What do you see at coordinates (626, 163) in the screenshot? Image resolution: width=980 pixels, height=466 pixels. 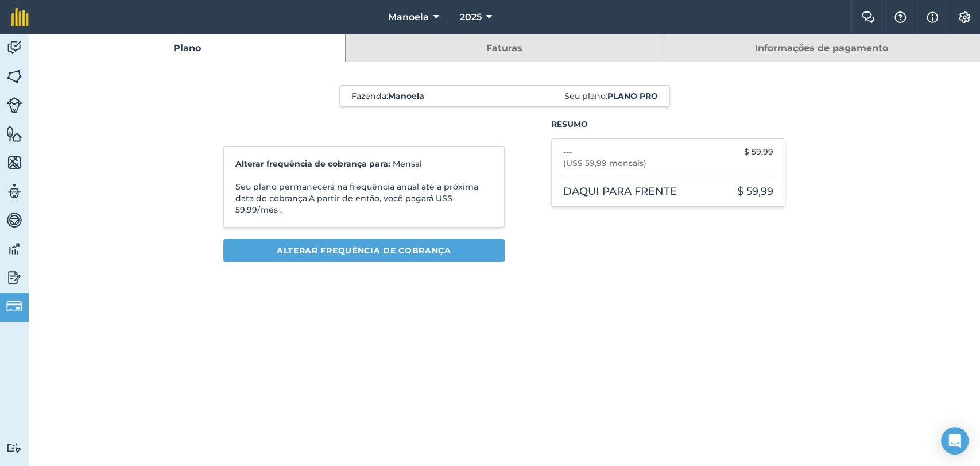 I see `font: mensais` at bounding box center [626, 163].